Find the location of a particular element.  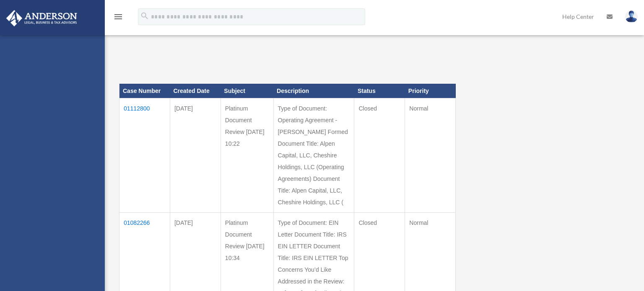

td: Normal is located at coordinates (430, 155).